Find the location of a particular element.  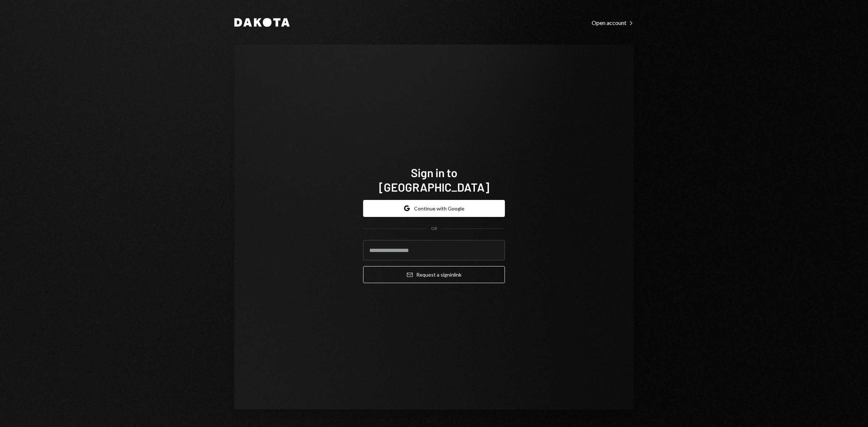

div: Open account is located at coordinates (612, 23).